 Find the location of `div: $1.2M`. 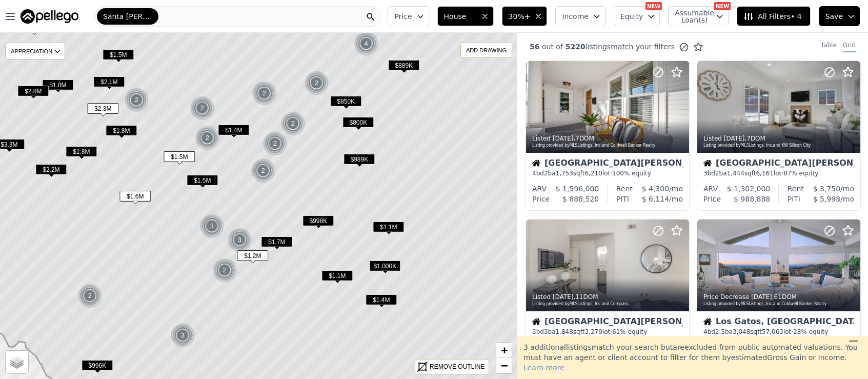

div: $1.2M is located at coordinates (252, 257).